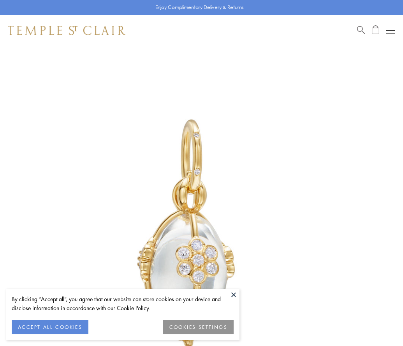  What do you see at coordinates (50, 327) in the screenshot?
I see `button: ACCEPT ALL COOKIES` at bounding box center [50, 327].